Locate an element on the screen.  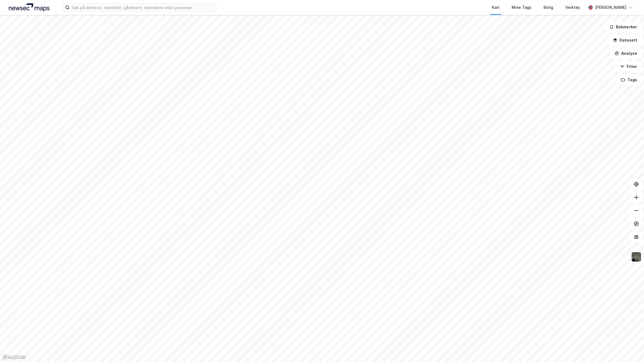
div: Mine Tags is located at coordinates (521, 8).